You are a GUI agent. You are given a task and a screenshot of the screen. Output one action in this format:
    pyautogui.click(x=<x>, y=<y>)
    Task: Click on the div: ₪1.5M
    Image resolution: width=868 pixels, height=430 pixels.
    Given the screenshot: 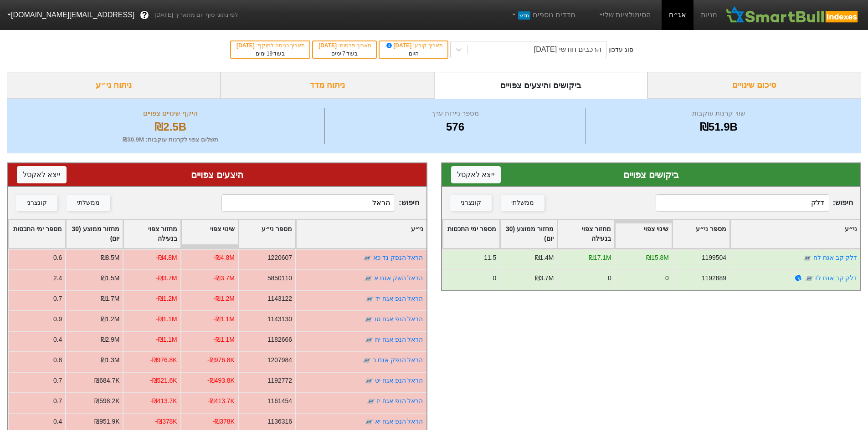 What is the action you would take?
    pyautogui.click(x=110, y=278)
    